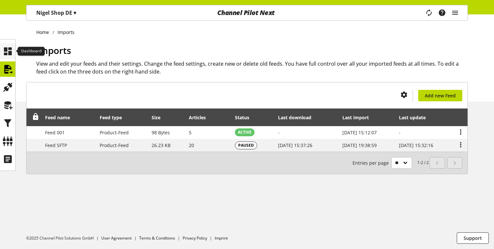 This screenshot has height=249, width=494. What do you see at coordinates (159, 117) in the screenshot?
I see `div: Size` at bounding box center [159, 117].